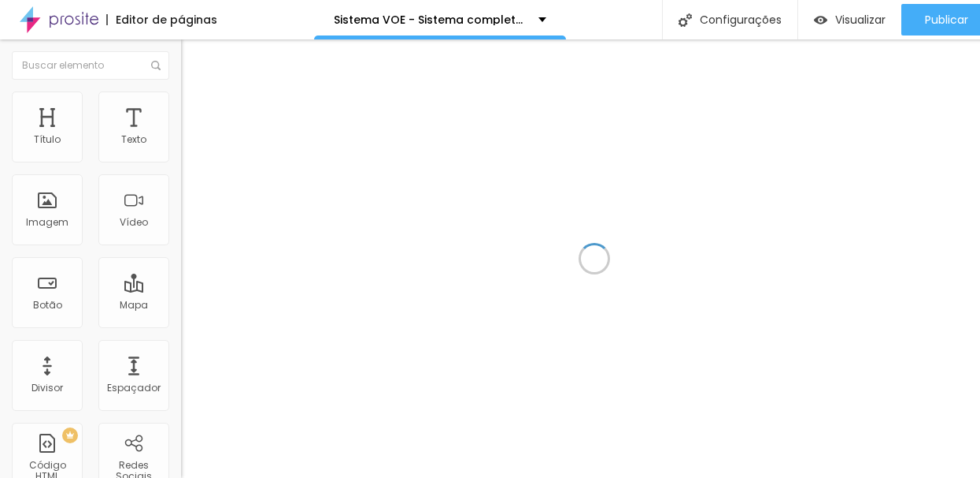  I want to click on span: Publicar, so click(947, 20).